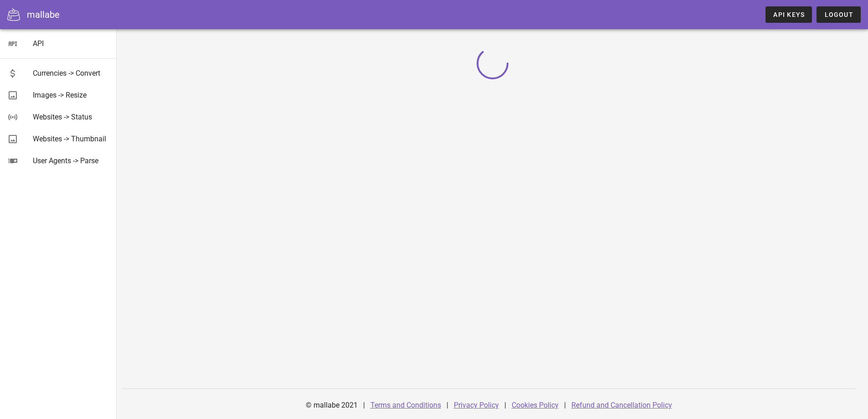 The image size is (868, 419). What do you see at coordinates (405, 405) in the screenshot?
I see `a: Terms and Conditions` at bounding box center [405, 405].